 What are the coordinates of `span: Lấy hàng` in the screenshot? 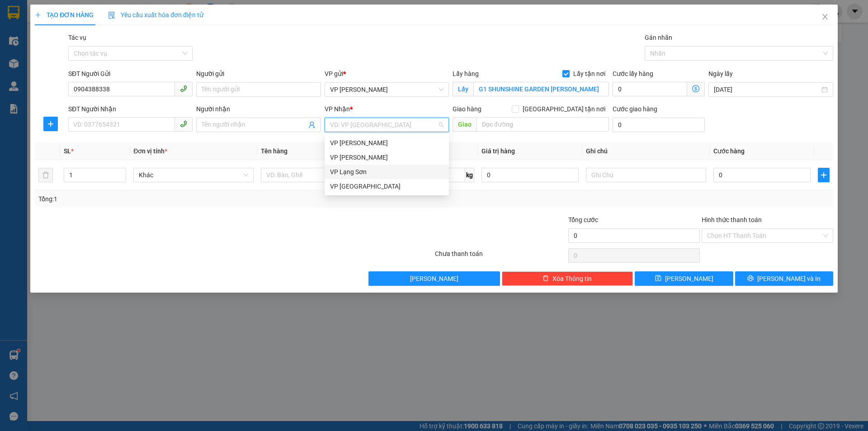 It's located at (466, 74).